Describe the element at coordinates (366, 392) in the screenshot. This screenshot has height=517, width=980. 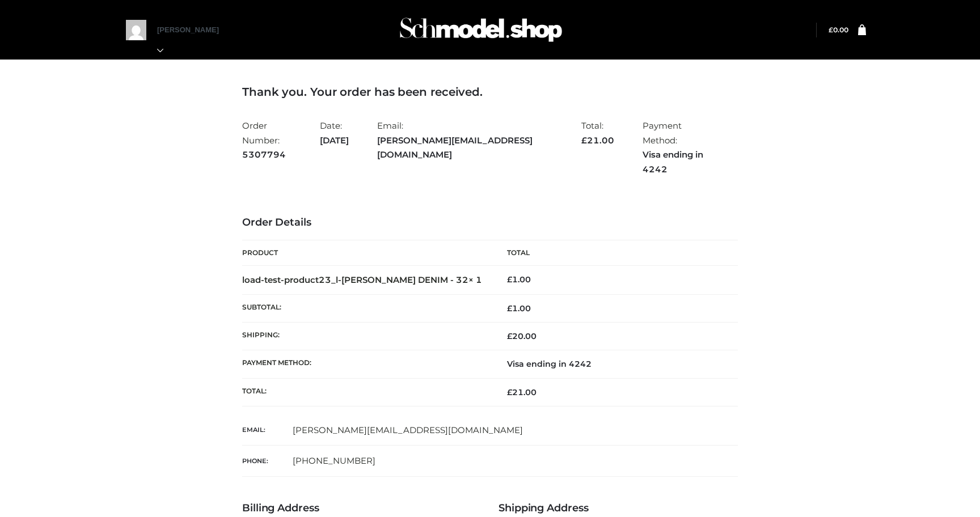
I see `th: Total:` at that location.